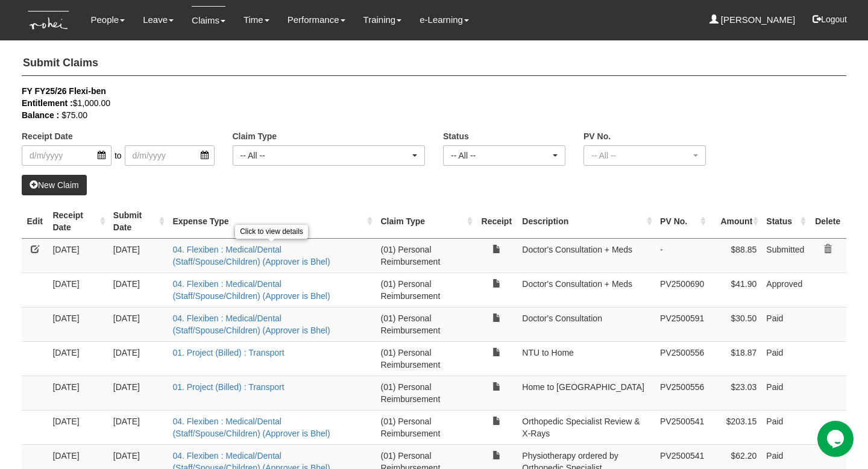  What do you see at coordinates (425, 103) in the screenshot?
I see `div: $1,000.00` at bounding box center [425, 103].